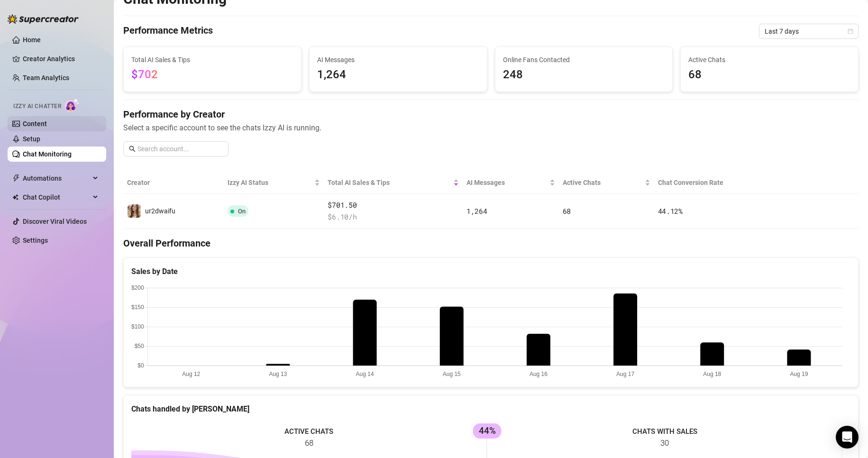 This screenshot has width=868, height=458. Describe the element at coordinates (808, 31) in the screenshot. I see `span: Last 7 days` at that location.